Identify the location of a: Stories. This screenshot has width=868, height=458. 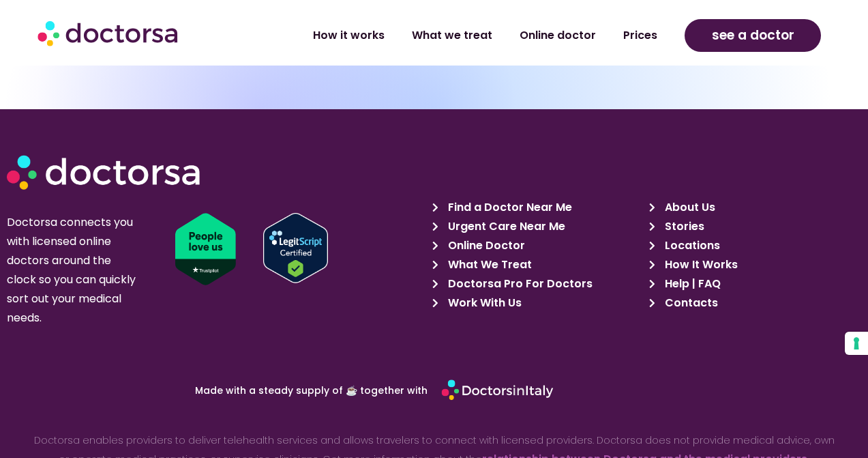
(753, 226).